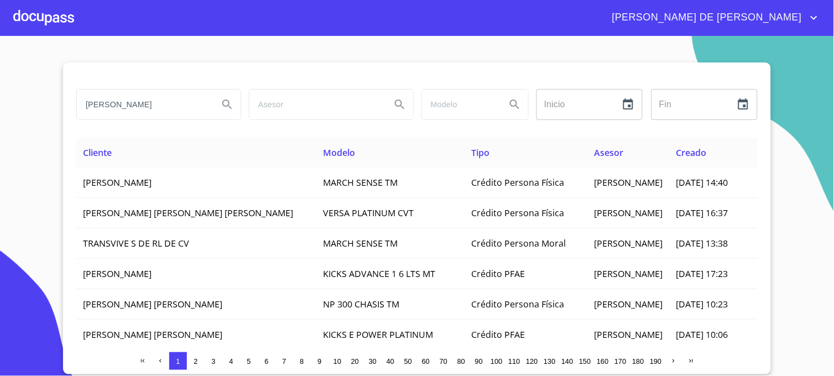 Image resolution: width=834 pixels, height=376 pixels. Describe the element at coordinates (337, 361) in the screenshot. I see `button: 10` at that location.